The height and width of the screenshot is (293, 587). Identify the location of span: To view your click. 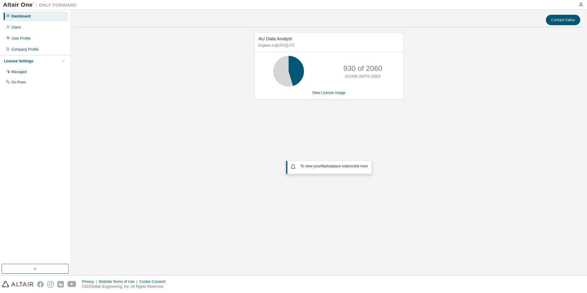
(334, 166).